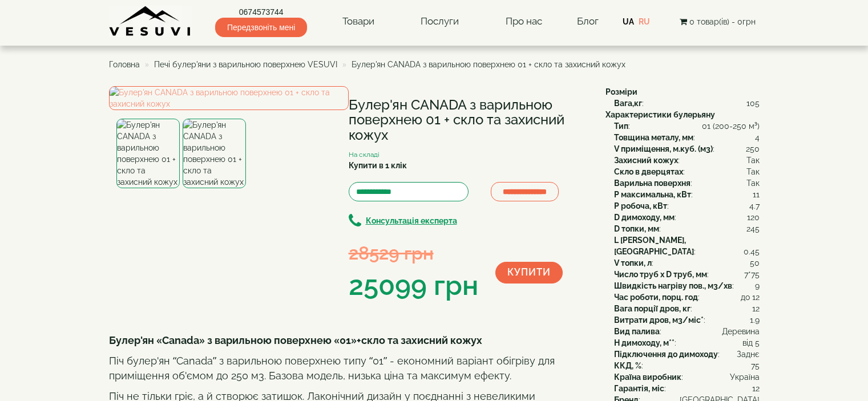  I want to click on span: 1.9, so click(754, 320).